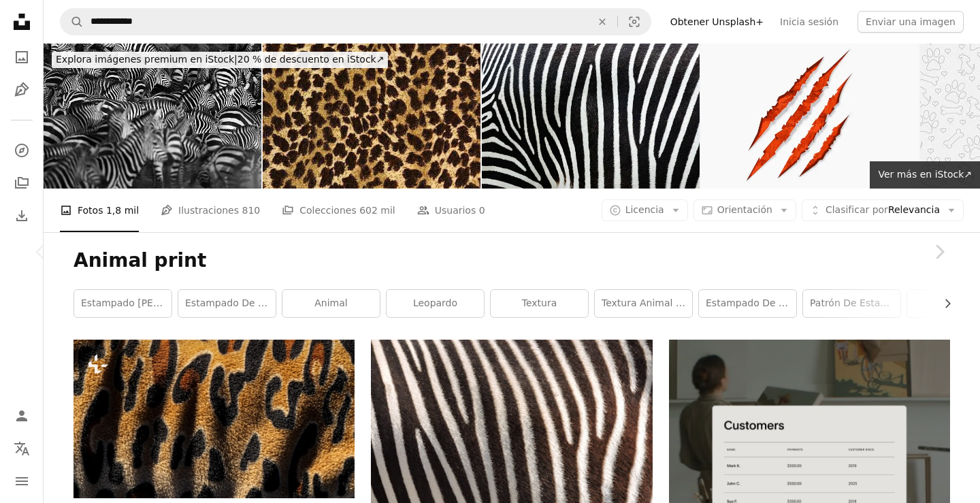 Image resolution: width=980 pixels, height=503 pixels. What do you see at coordinates (452, 210) in the screenshot?
I see `a: Usuarios 0` at bounding box center [452, 210].